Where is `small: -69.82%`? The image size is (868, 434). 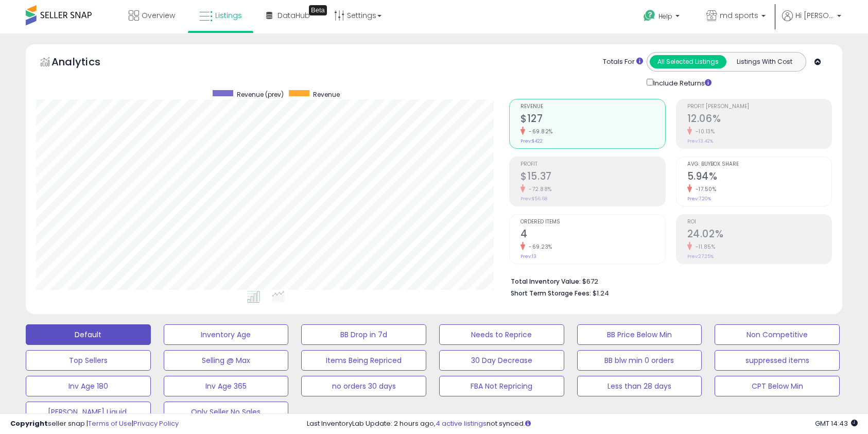 small: -69.82% is located at coordinates (539, 132).